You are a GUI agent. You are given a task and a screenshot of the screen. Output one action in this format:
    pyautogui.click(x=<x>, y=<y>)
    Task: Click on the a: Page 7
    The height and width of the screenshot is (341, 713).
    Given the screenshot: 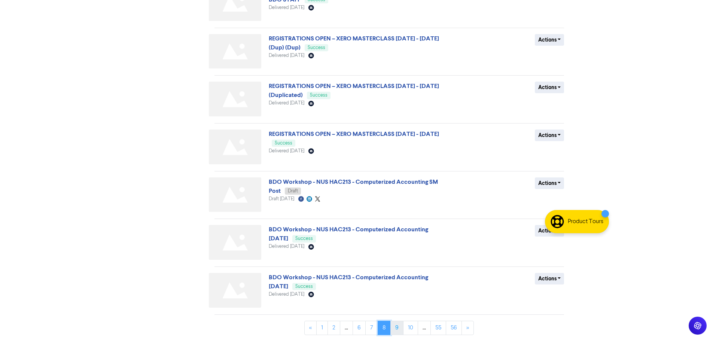 What is the action you would take?
    pyautogui.click(x=372, y=328)
    